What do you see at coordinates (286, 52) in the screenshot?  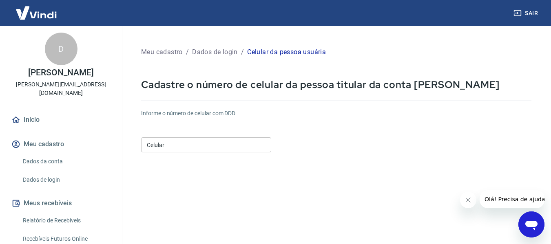 I see `p: Celular da pessoa usuária` at bounding box center [286, 52].